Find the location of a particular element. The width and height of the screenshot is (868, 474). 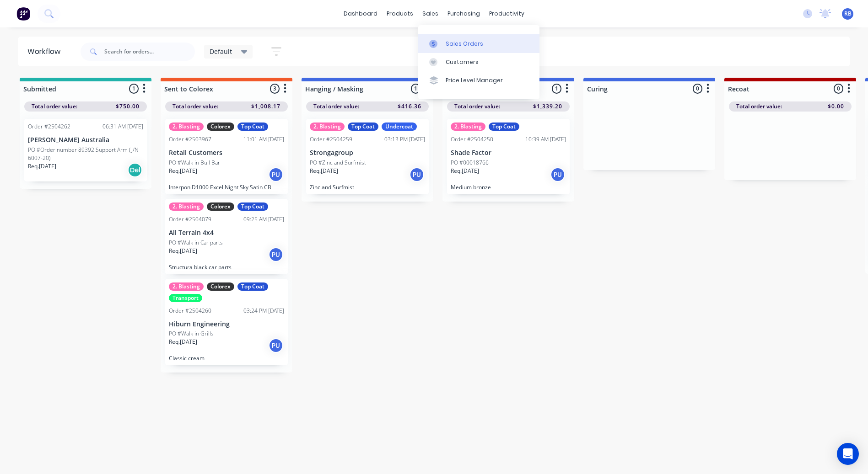

div: Open Intercom Messenger is located at coordinates (848, 454).